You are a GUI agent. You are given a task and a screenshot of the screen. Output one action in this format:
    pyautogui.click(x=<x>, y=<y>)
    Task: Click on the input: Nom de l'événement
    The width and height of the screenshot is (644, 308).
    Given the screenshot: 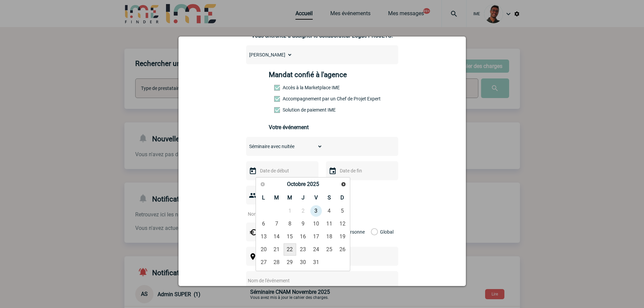 What is the action you would take?
    pyautogui.click(x=313, y=280)
    